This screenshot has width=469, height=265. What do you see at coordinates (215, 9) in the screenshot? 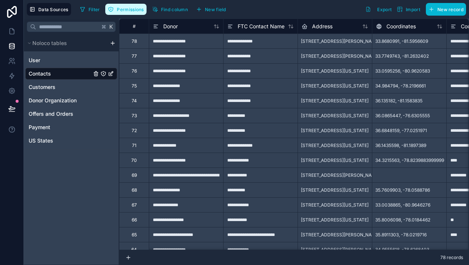
I see `span: New field` at bounding box center [215, 9].